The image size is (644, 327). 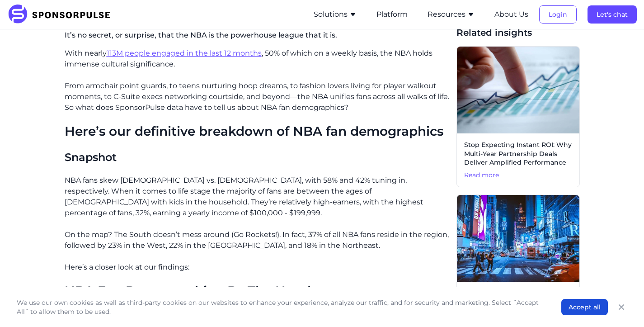 What do you see at coordinates (518, 117) in the screenshot?
I see `a: Stop Expecting Instant ROI: Why Multi-Year Partnership Deals Deliver Amplified PerformanceRead more` at bounding box center [518, 117].